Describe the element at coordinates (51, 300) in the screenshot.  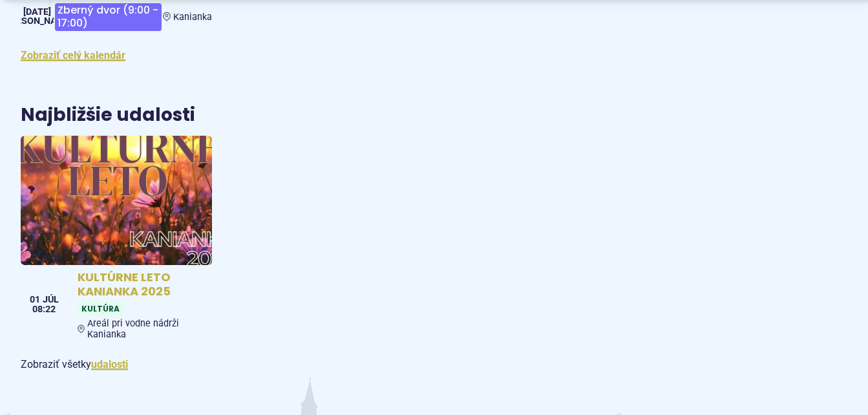
I see `span: júl` at that location.